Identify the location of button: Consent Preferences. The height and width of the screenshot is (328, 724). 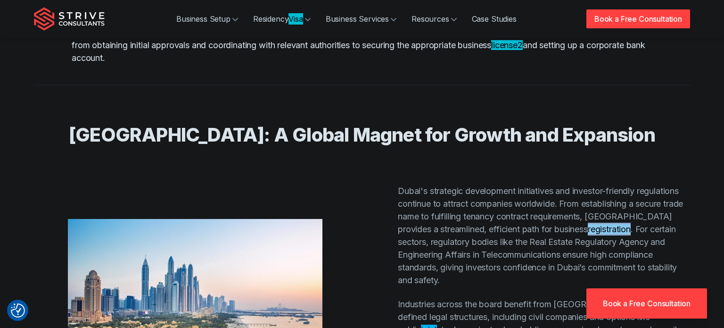
(18, 310).